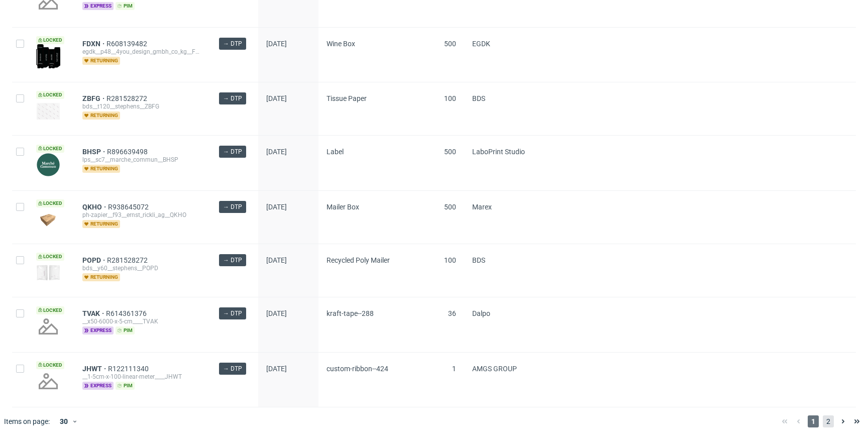 The height and width of the screenshot is (440, 868). Describe the element at coordinates (350, 314) in the screenshot. I see `span: kraft-tape--288` at that location.